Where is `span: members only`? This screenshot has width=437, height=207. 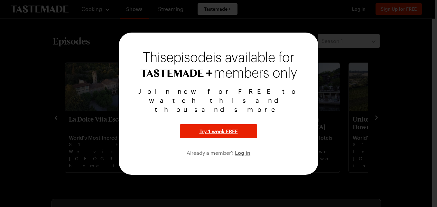 span: members only is located at coordinates (255, 73).